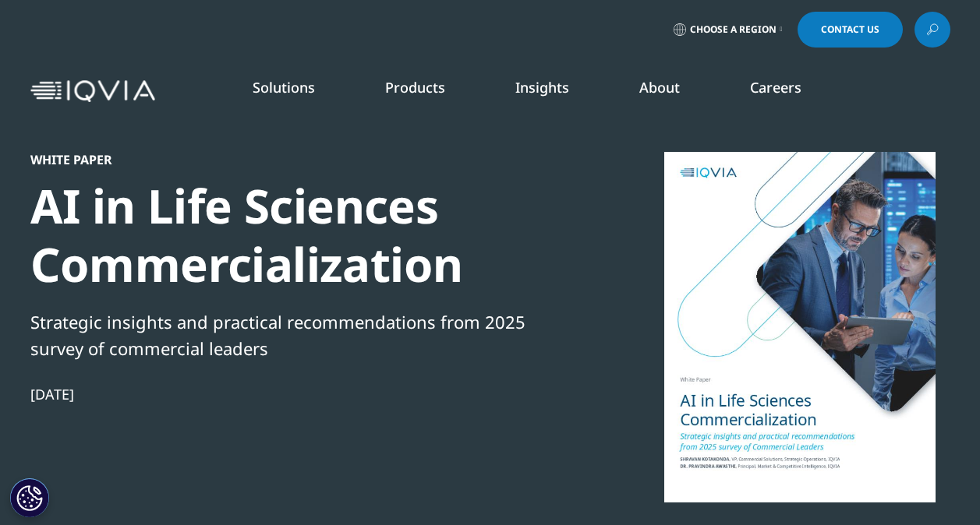 The width and height of the screenshot is (980, 525). I want to click on a: Contact Us, so click(849, 30).